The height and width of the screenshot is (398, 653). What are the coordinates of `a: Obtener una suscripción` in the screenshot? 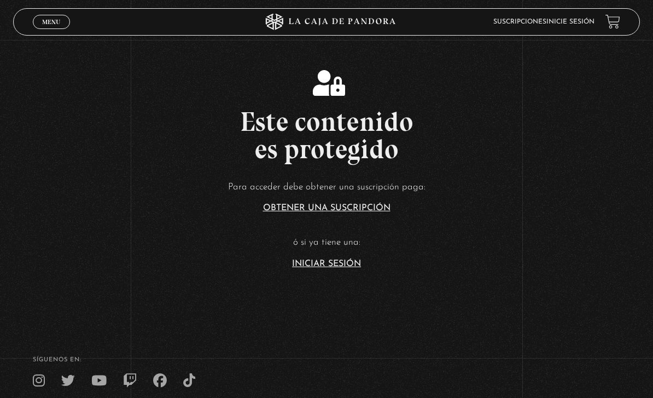 It's located at (327, 208).